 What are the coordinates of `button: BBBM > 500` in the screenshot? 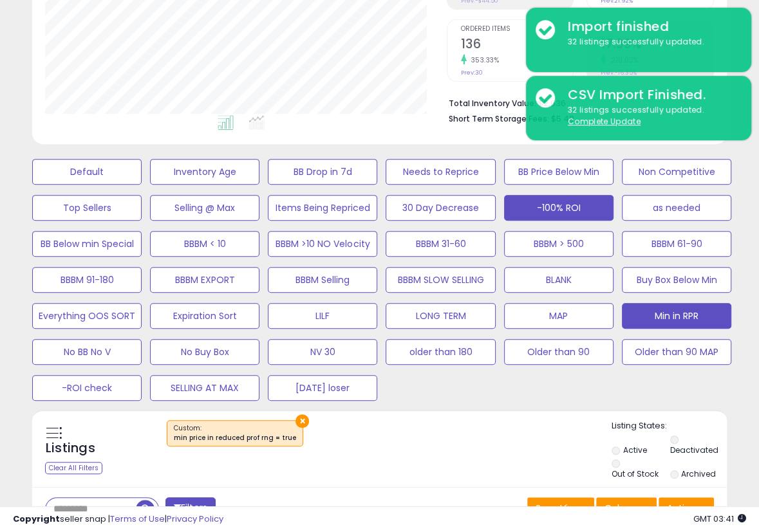 It's located at (559, 244).